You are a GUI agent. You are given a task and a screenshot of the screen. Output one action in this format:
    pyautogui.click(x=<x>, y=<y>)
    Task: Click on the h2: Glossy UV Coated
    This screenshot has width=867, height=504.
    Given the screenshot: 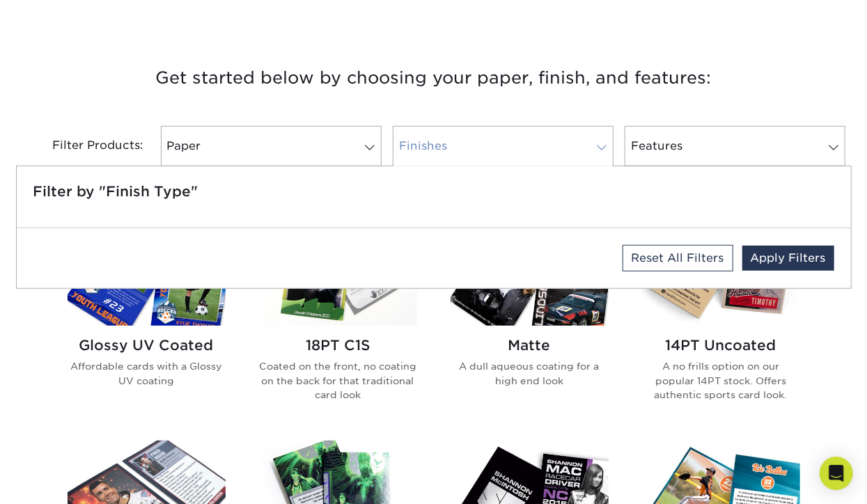 What is the action you would take?
    pyautogui.click(x=146, y=345)
    